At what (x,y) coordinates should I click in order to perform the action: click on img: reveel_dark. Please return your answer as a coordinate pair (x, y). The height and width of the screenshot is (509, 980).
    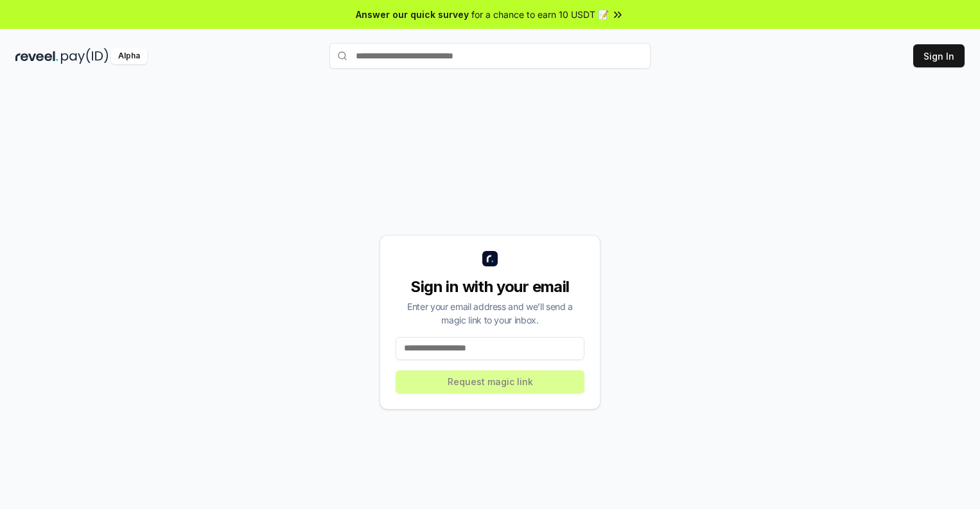
    Looking at the image, I should click on (37, 56).